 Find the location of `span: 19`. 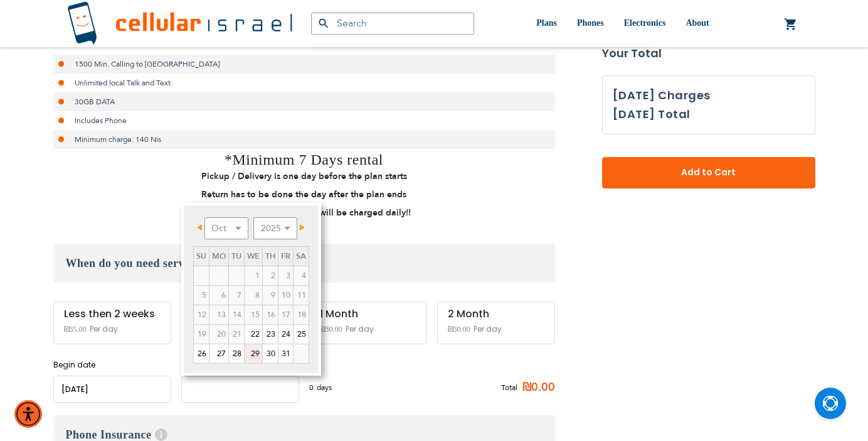

span: 19 is located at coordinates (201, 334).